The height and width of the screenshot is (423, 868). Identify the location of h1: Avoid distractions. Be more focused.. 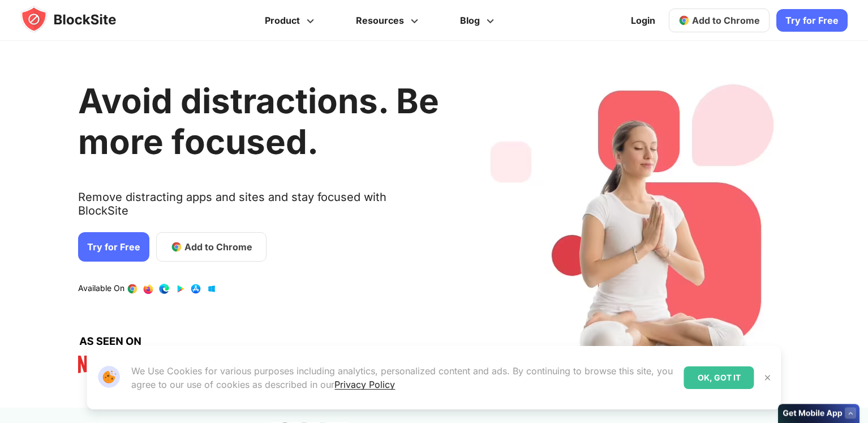
(259, 121).